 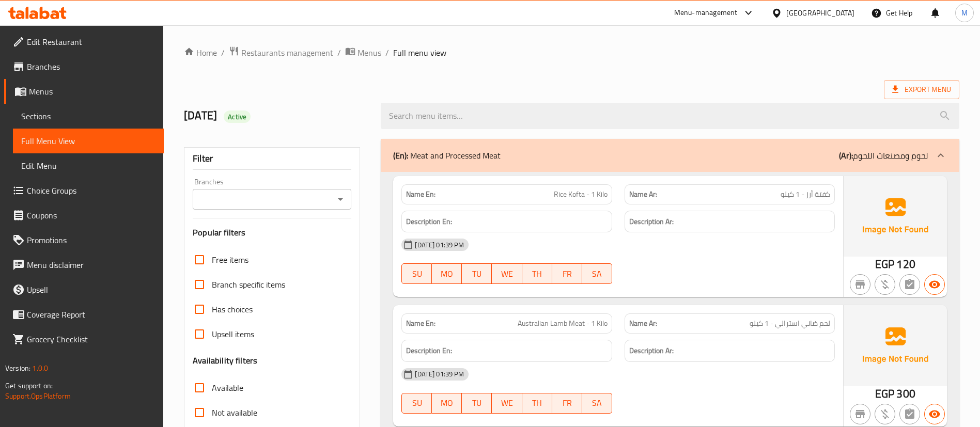 I want to click on span: Restaurants management, so click(x=287, y=52).